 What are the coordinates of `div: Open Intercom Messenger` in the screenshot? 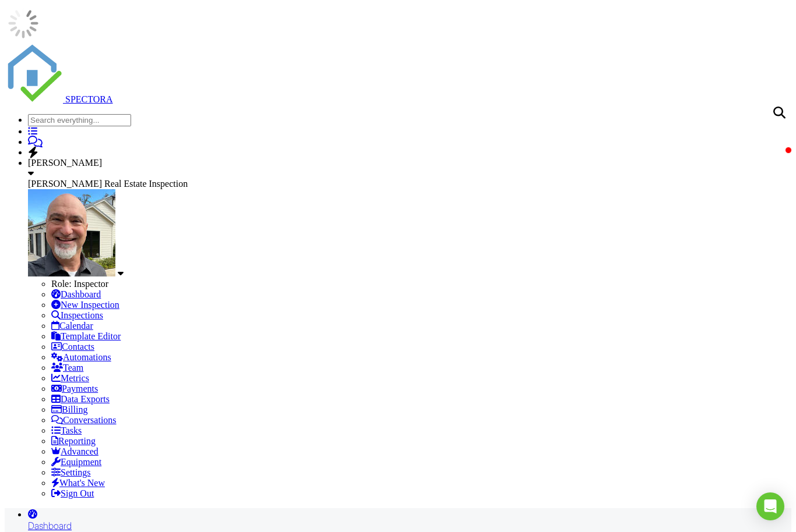 It's located at (770, 506).